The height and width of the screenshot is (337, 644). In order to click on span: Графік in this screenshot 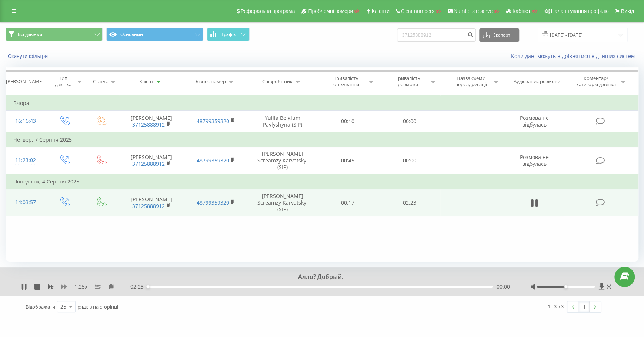, I will do `click(229, 34)`.